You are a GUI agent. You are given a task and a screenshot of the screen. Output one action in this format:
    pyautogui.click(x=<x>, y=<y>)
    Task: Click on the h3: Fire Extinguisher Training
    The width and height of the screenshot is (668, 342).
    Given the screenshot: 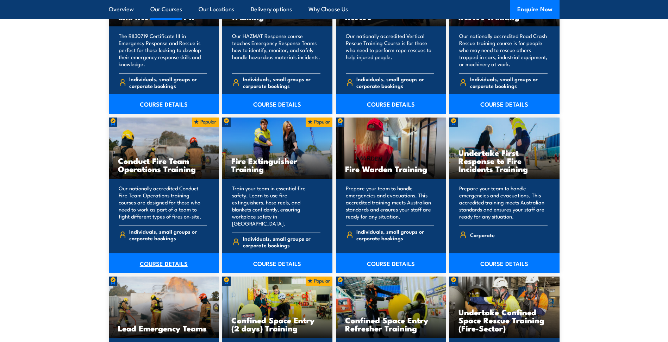 What is the action you would take?
    pyautogui.click(x=277, y=165)
    